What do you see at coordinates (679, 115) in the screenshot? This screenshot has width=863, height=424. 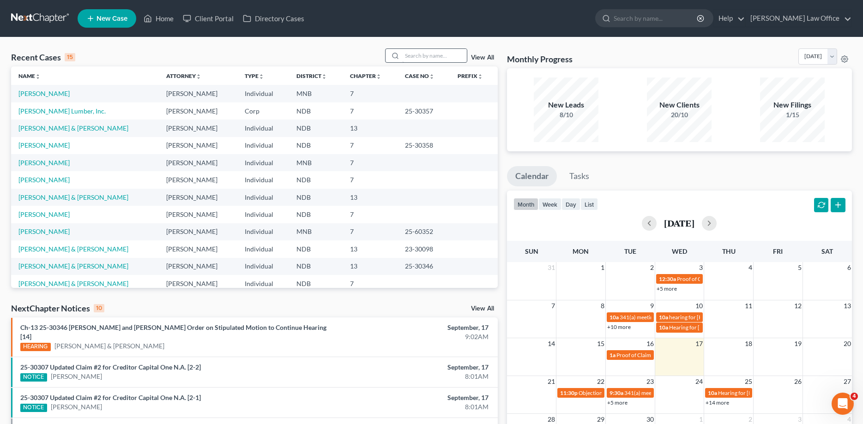 I see `div: 20/10` at bounding box center [679, 115].